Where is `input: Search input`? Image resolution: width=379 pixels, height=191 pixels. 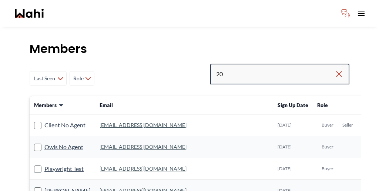
input: Search input is located at coordinates (276, 74).